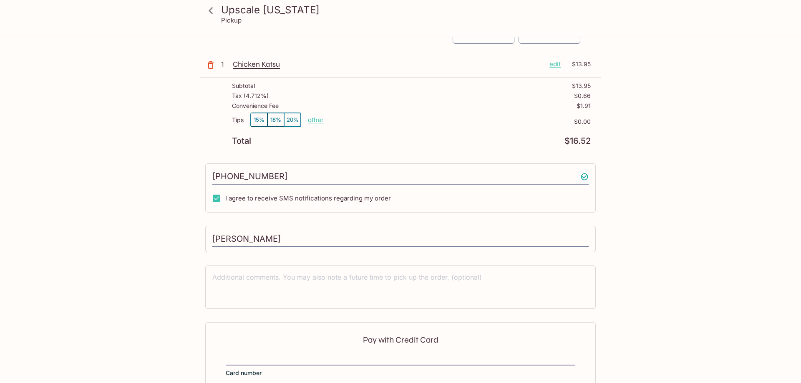 The image size is (801, 383). What do you see at coordinates (400, 239) in the screenshot?
I see `input: Enter first and last name` at bounding box center [400, 239].